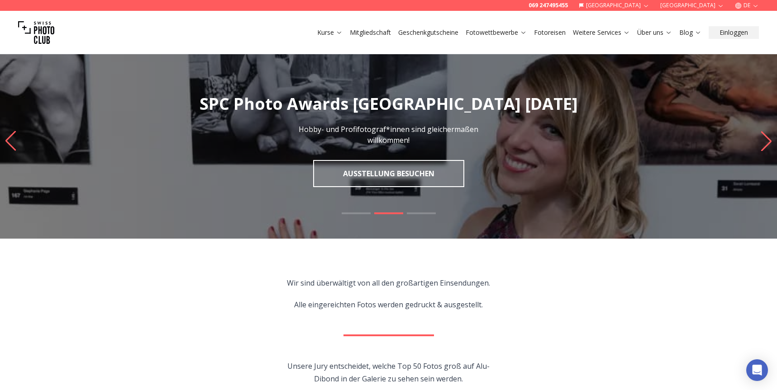 The width and height of the screenshot is (777, 390). I want to click on a: Kurse, so click(330, 33).